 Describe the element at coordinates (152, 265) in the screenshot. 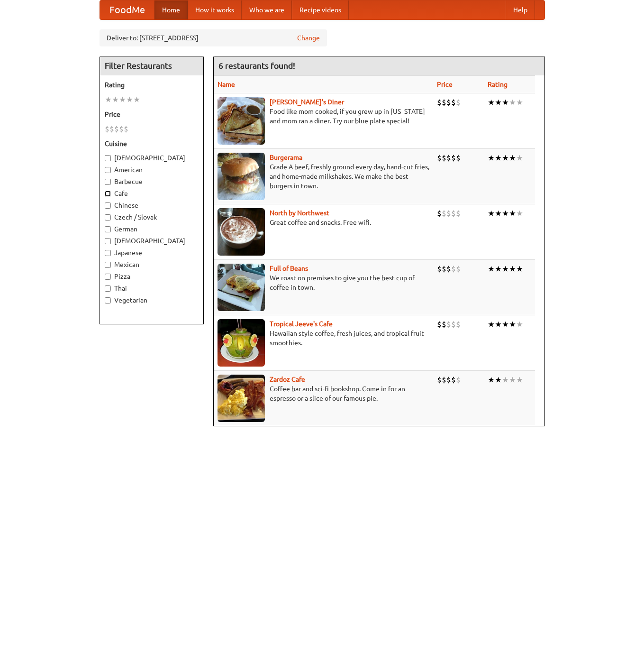

I see `label: Mexican` at that location.